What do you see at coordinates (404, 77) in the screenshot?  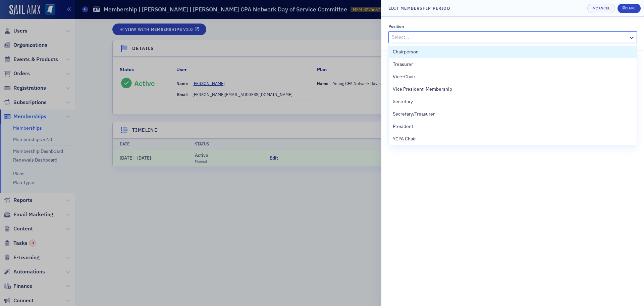 I see `span: Vice-Chair` at bounding box center [404, 77].